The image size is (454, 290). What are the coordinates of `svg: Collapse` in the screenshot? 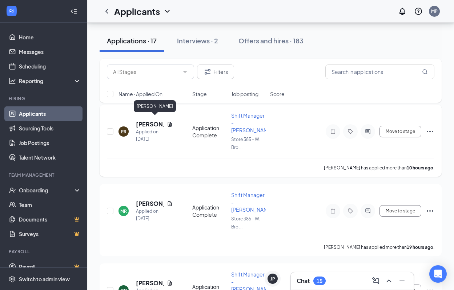 It's located at (74, 11).